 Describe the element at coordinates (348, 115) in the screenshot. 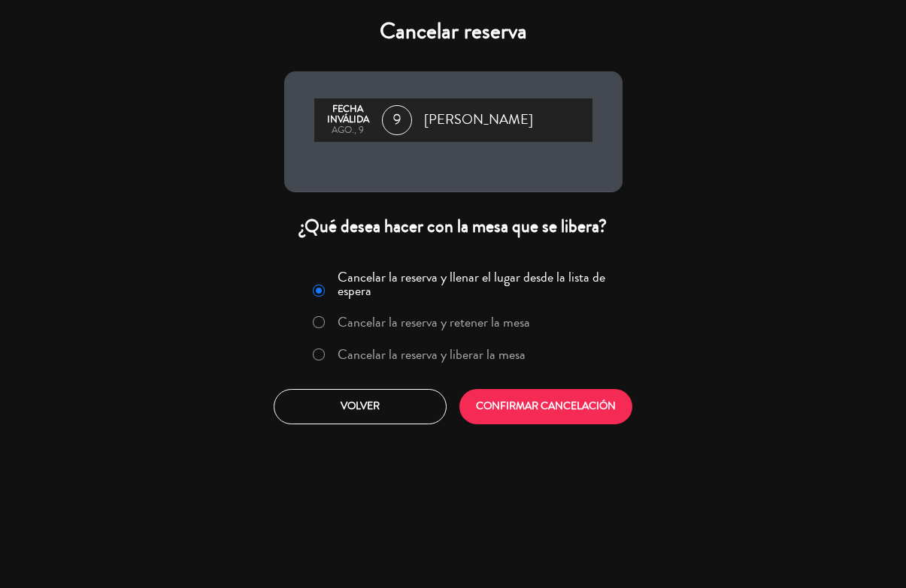

I see `div: Fecha inválida` at that location.